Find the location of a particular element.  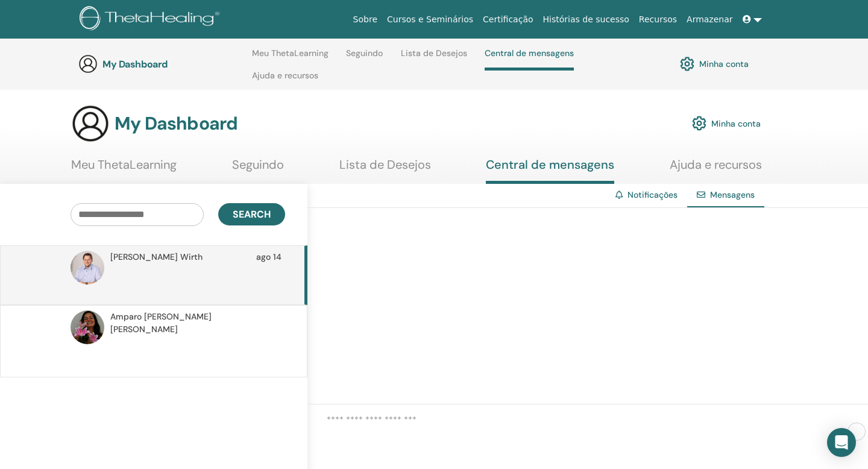

a: Recursos is located at coordinates (658, 19).